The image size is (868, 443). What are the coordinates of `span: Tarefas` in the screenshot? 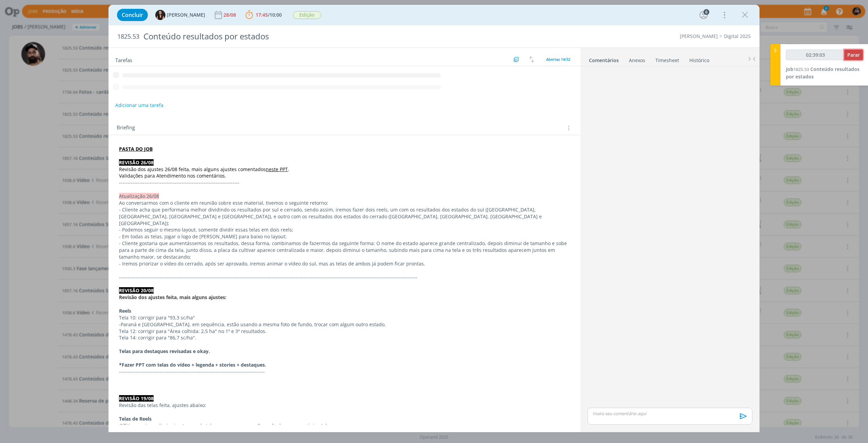 It's located at (124, 59).